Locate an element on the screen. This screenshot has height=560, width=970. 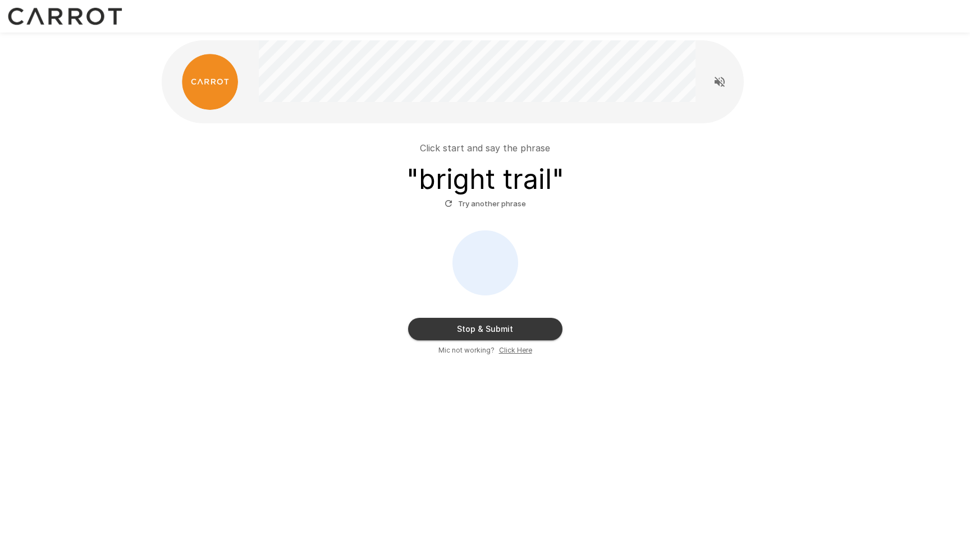
button: Stop & Submit is located at coordinates (485, 329).